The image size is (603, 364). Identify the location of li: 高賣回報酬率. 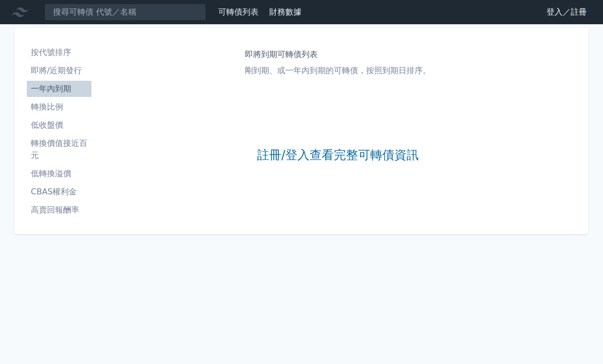
(59, 210).